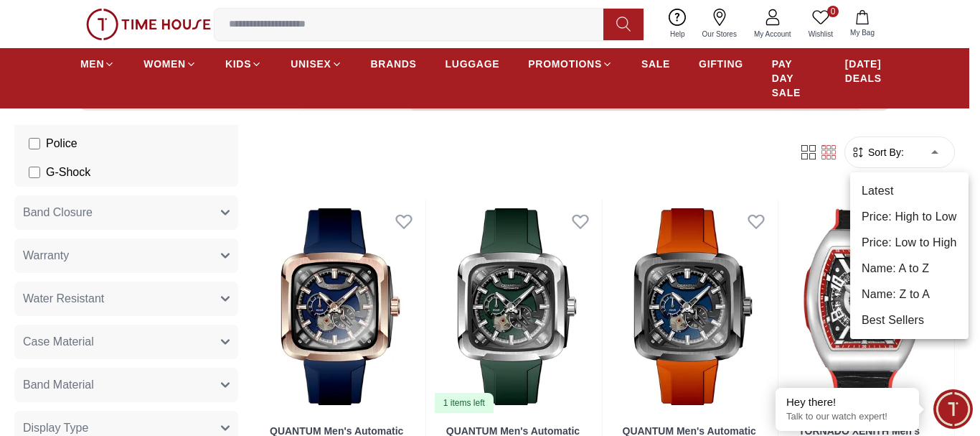 This screenshot has height=436, width=980. Describe the element at coordinates (953, 409) in the screenshot. I see `div: Chat Widget` at that location.